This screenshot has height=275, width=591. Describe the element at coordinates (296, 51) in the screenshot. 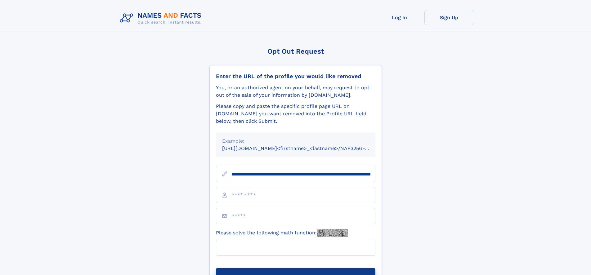

I see `div: Opt Out Request` at that location.